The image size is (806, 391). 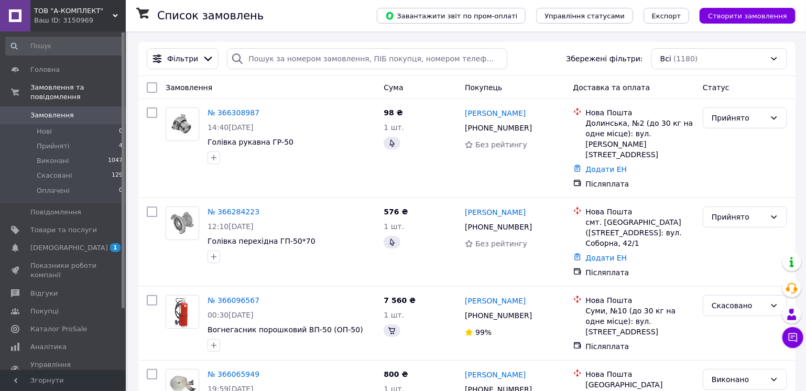 I want to click on span: Управління статусами, so click(x=584, y=16).